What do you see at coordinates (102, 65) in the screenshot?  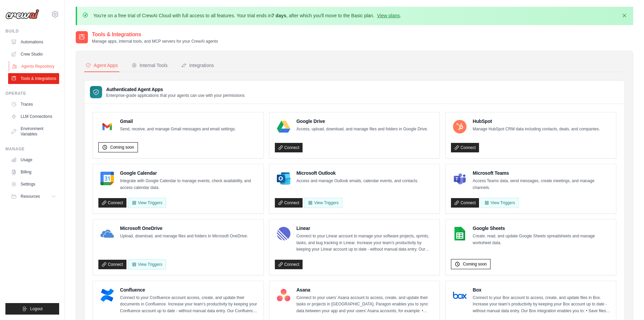 I see `div: Agent Apps` at bounding box center [102, 65].